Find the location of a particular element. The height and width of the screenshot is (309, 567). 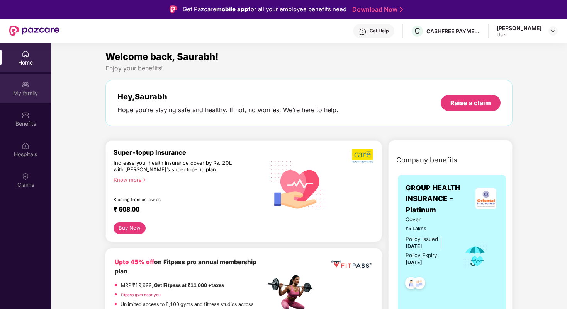

a: Download Now is located at coordinates (376, 9).